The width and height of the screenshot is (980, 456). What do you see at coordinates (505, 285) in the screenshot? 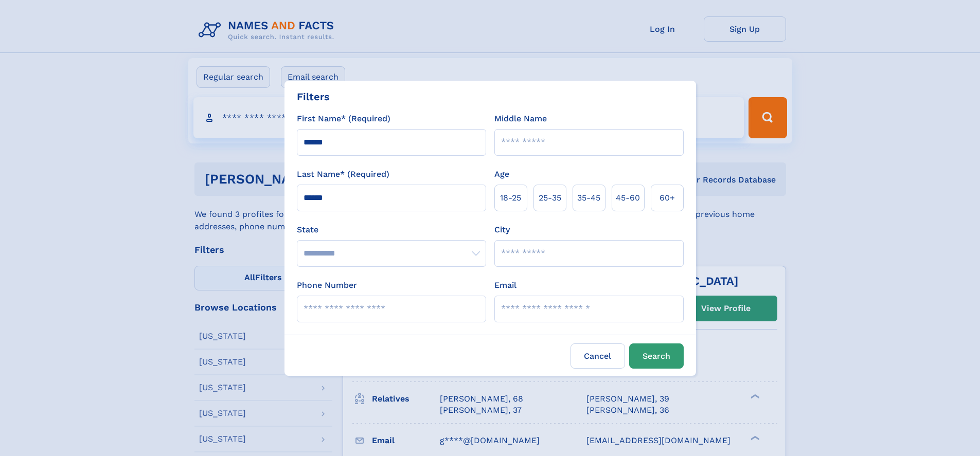
I see `label: Email` at bounding box center [505, 285].